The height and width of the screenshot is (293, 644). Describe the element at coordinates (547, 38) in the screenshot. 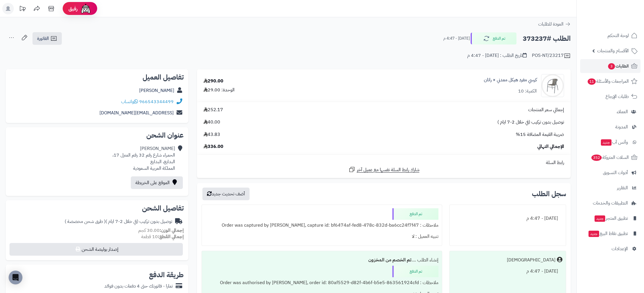

I see `h2: الطلب #373237` at that location.